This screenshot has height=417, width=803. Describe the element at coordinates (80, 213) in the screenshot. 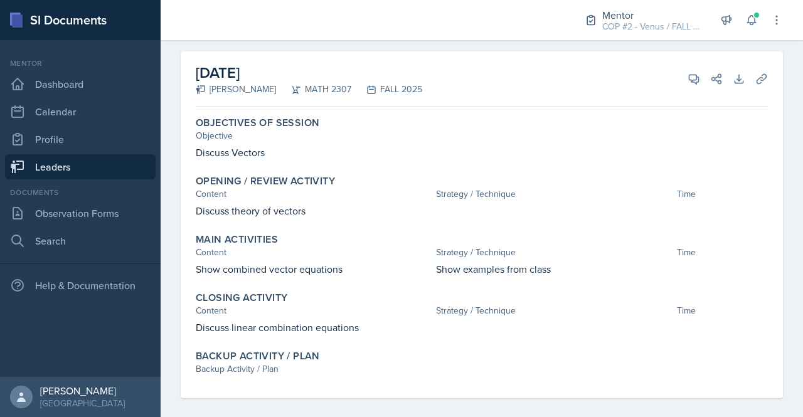

I see `a: Observation Forms` at that location.